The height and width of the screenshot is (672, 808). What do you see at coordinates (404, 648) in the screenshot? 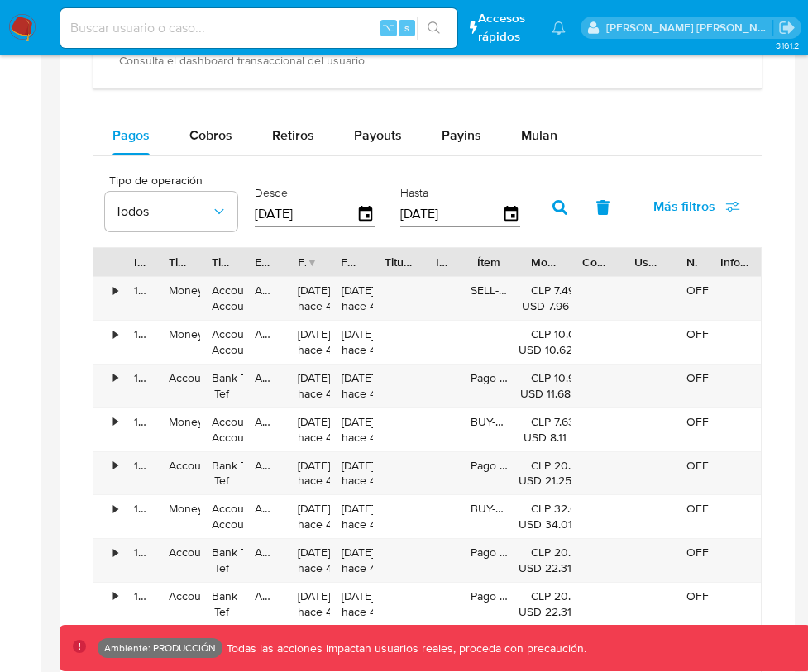
I see `p: Todas las acciones impactan usuarios reales, proceda con precaución.` at bounding box center [404, 648].